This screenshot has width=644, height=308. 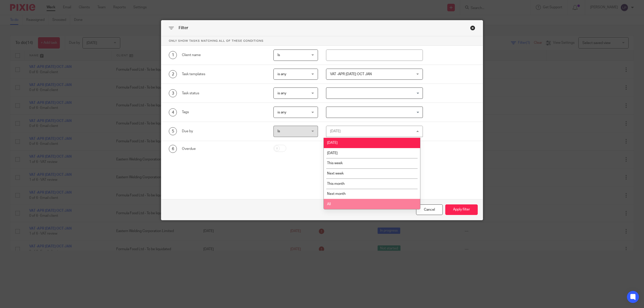 I want to click on div: Client name, so click(x=224, y=55).